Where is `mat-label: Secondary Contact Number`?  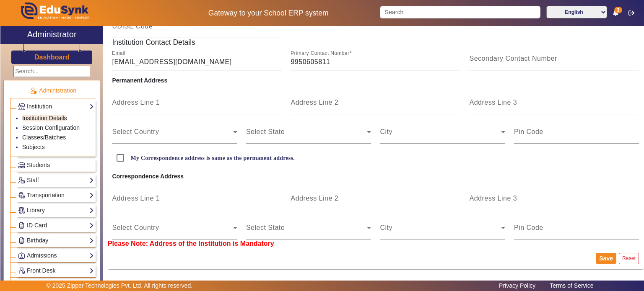 mat-label: Secondary Contact Number is located at coordinates (513, 58).